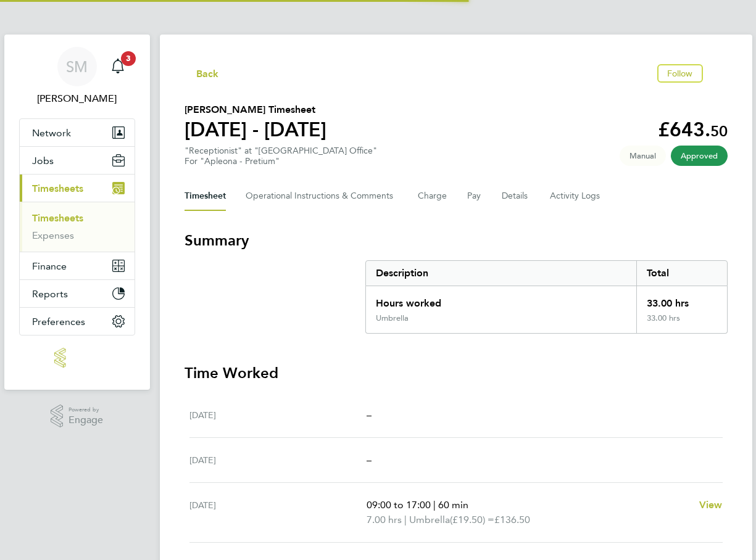 The image size is (756, 560). What do you see at coordinates (711, 505) in the screenshot?
I see `span: View` at bounding box center [711, 505].